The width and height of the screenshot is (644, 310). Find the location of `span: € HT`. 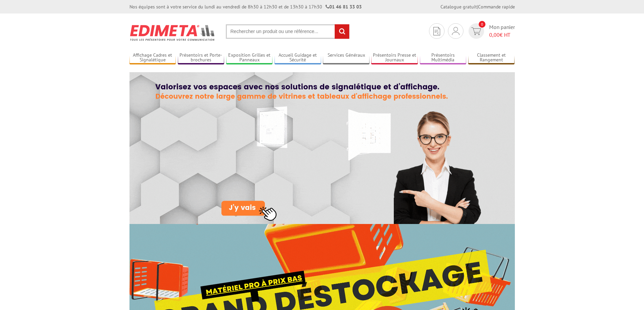

span: € HT is located at coordinates (502, 34).